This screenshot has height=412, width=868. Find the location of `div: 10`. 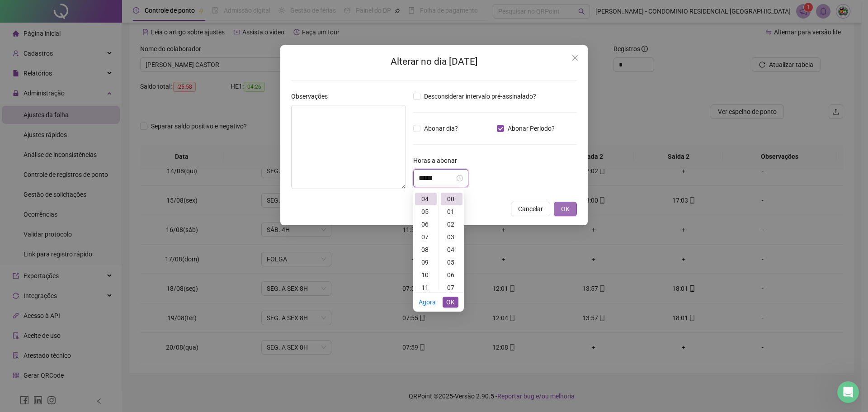

div: 10 is located at coordinates (426, 275).